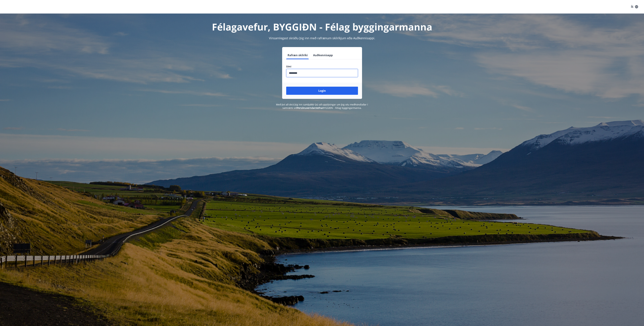 The image size is (644, 326). I want to click on h1: Félagavefur, BYGGIÐN - Félag byggingarmanna, so click(322, 27).